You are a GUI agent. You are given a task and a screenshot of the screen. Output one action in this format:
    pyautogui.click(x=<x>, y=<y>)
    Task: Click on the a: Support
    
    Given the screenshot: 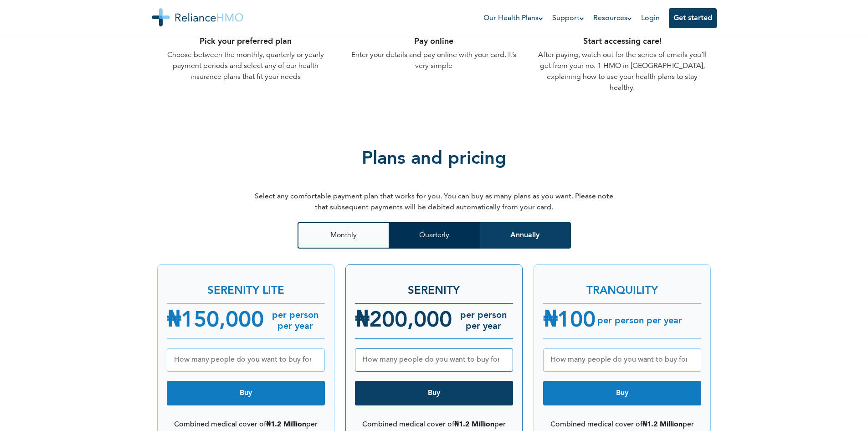 What is the action you would take?
    pyautogui.click(x=568, y=18)
    